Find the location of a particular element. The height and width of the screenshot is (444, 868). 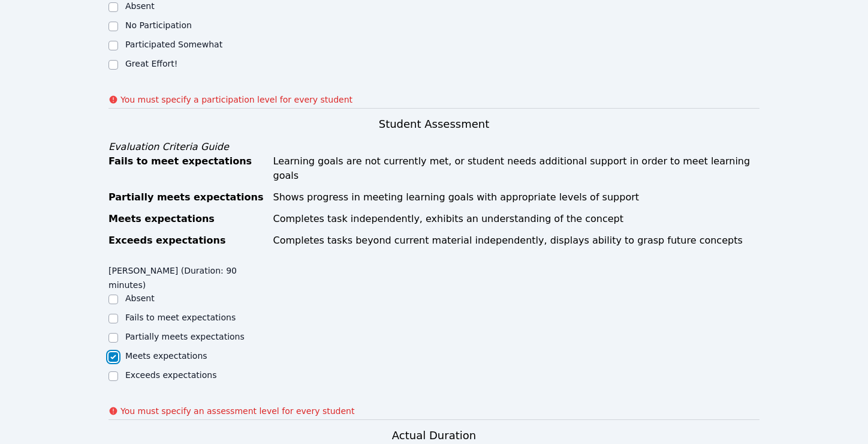

label: Fails to meet expectations is located at coordinates (180, 317).